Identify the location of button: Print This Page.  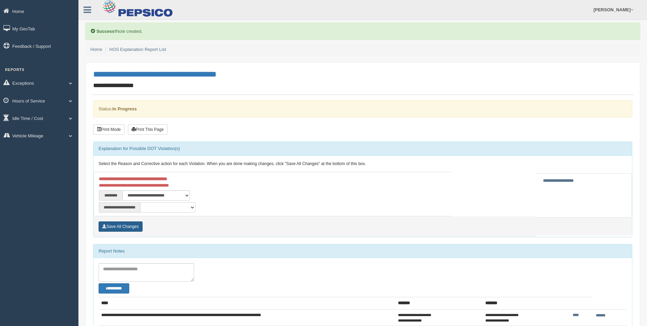
(148, 129).